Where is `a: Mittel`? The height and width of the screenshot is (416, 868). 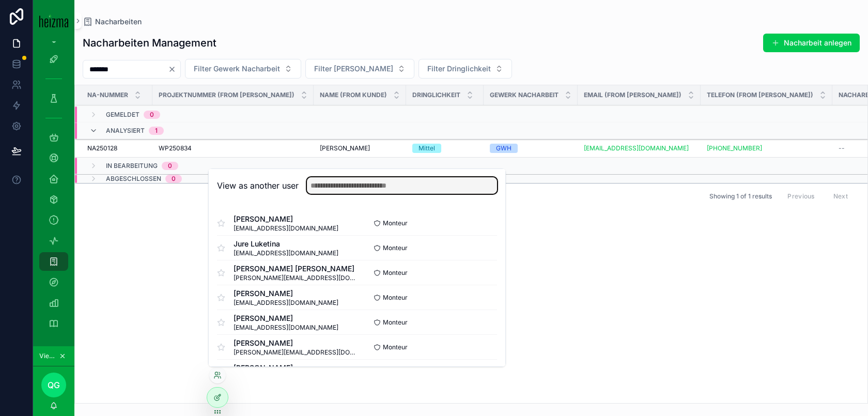
a: Mittel is located at coordinates (445, 148).